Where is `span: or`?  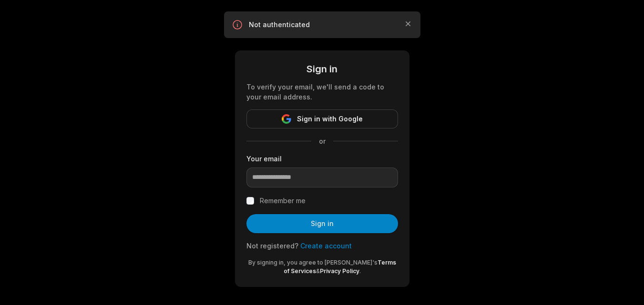 span: or is located at coordinates (322, 141).